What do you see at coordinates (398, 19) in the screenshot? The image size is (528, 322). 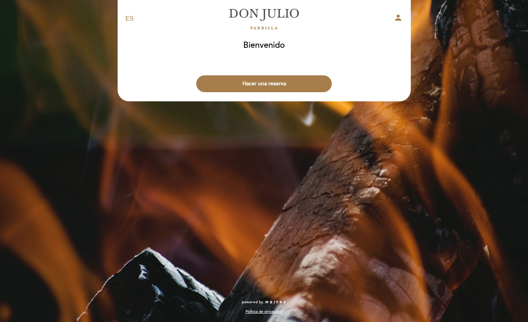 I see `button: person` at bounding box center [398, 19].